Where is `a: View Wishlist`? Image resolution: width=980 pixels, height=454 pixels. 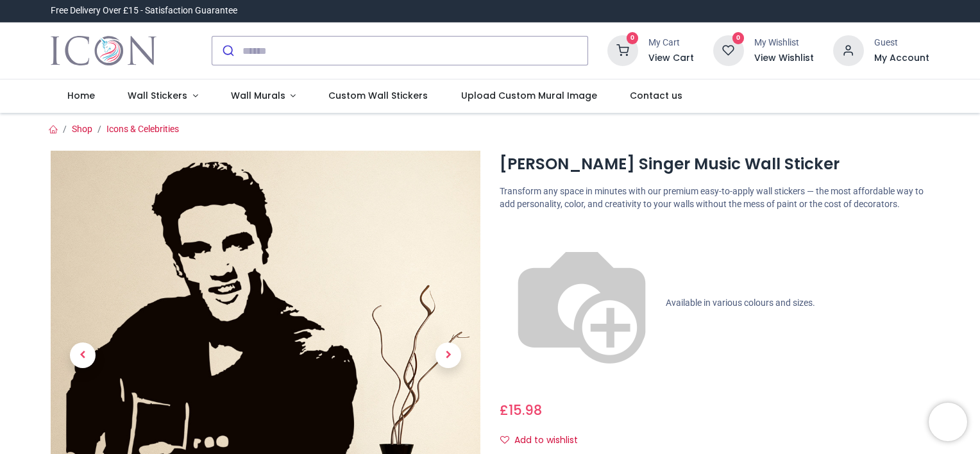
a: View Wishlist is located at coordinates (784, 59).